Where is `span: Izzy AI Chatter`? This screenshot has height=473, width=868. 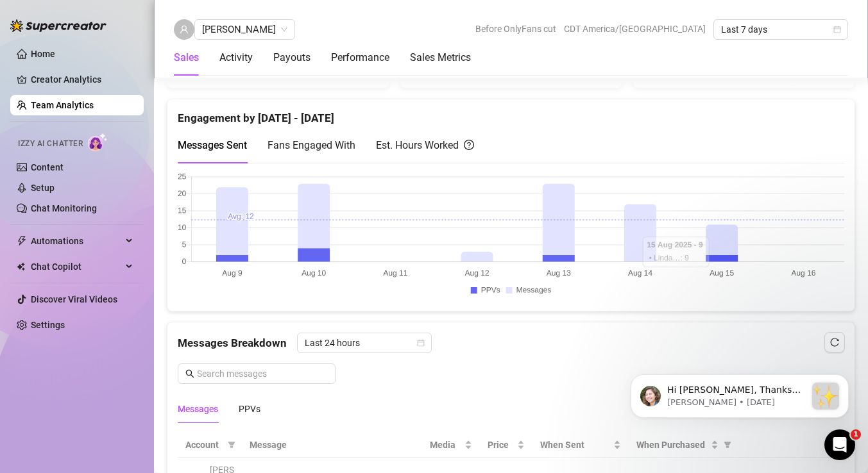
span: Izzy AI Chatter is located at coordinates (50, 143).